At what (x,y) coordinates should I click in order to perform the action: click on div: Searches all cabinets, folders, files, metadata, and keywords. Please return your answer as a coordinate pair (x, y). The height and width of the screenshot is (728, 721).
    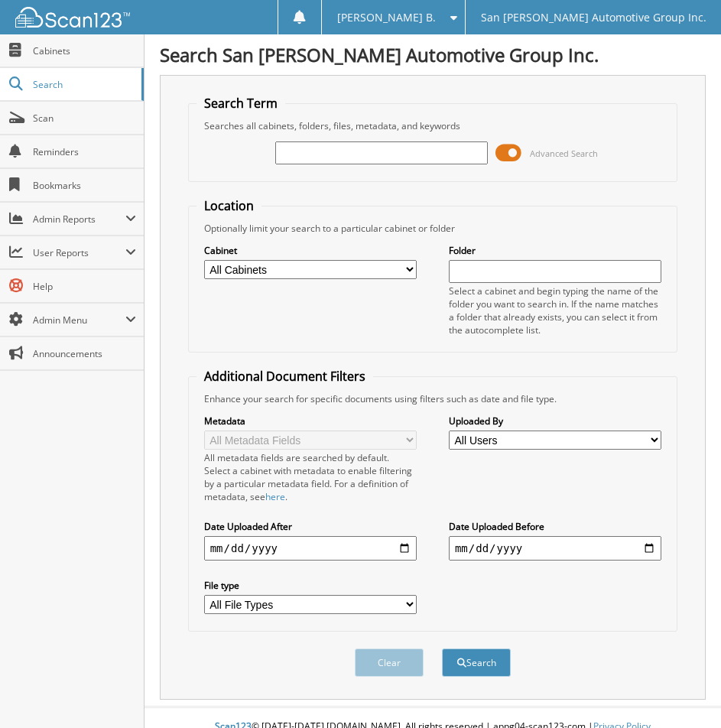
    Looking at the image, I should click on (433, 126).